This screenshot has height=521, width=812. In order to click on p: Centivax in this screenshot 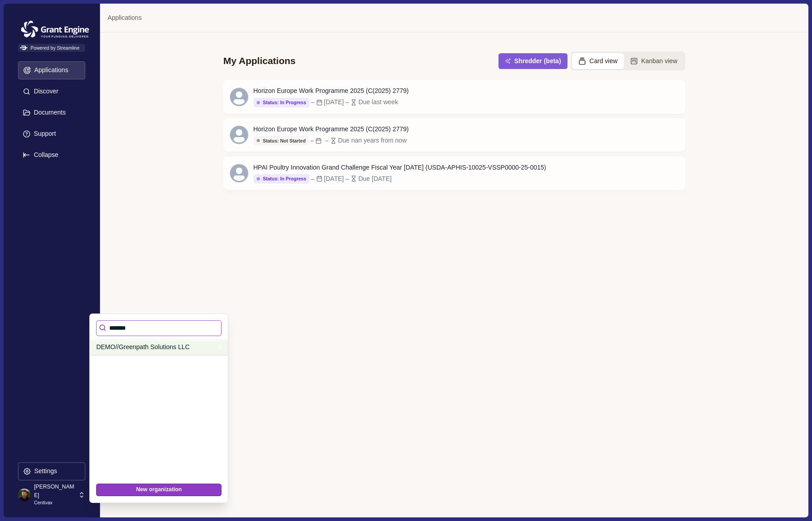, I will do `click(55, 503)`.